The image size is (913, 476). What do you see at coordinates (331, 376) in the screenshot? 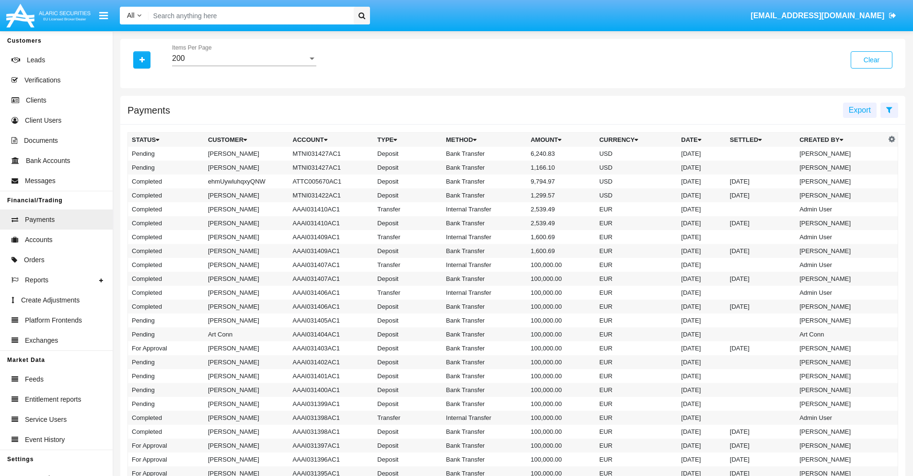
I see `td: AAAI031401AC1` at bounding box center [331, 376].